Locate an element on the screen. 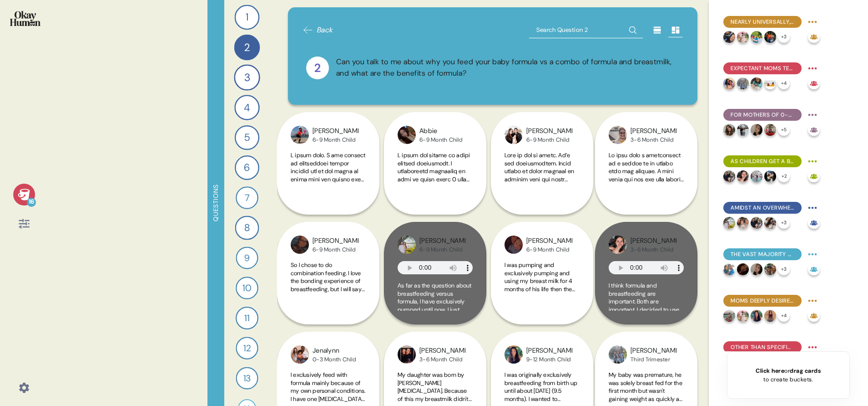 The height and width of the screenshot is (406, 868). img: profilepic_24021410207550195.jpg is located at coordinates (757, 37).